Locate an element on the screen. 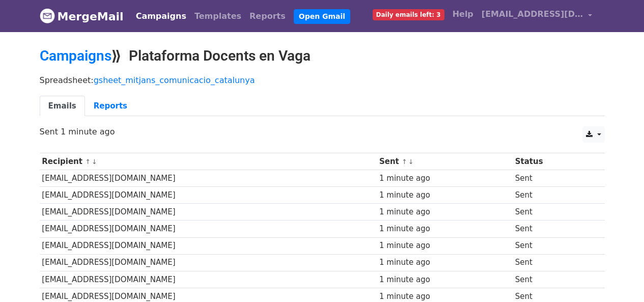 Image resolution: width=644 pixels, height=302 pixels. p: Spreadsheet: is located at coordinates (322, 80).